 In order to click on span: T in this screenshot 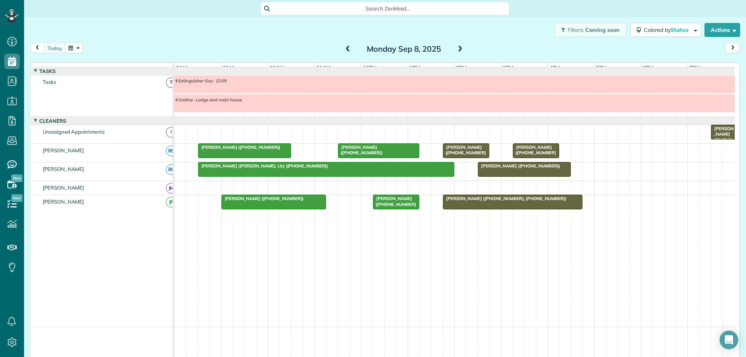, I will do `click(171, 82)`.